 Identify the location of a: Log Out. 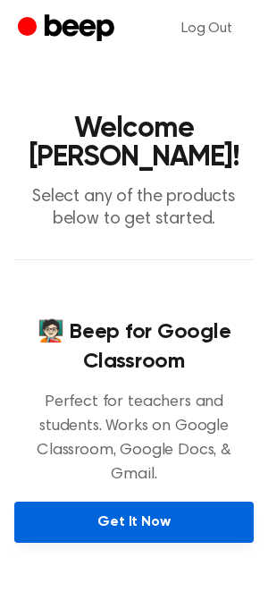
(206, 29).